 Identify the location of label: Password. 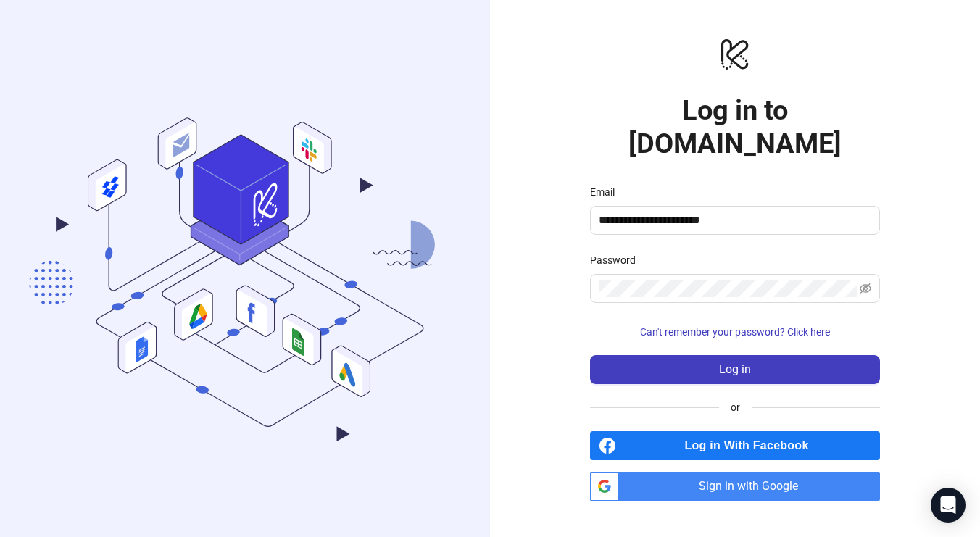
(617, 260).